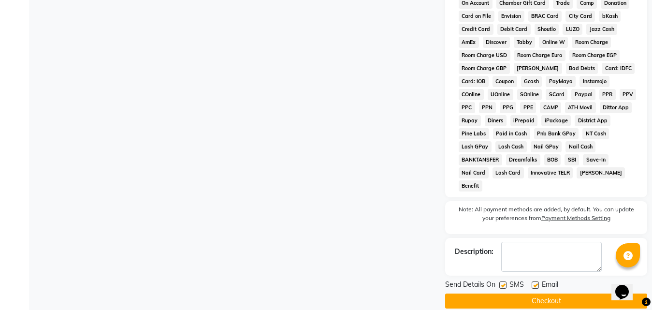  What do you see at coordinates (508, 107) in the screenshot?
I see `span: PPG` at bounding box center [508, 107].